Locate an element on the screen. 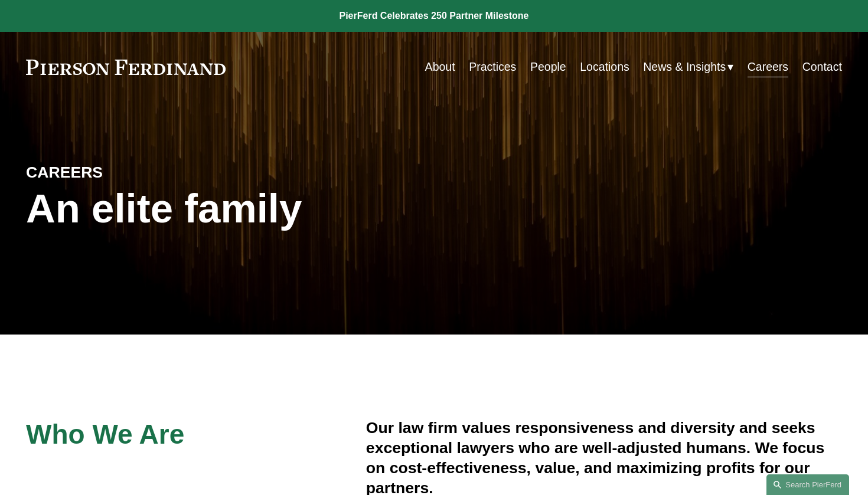 This screenshot has height=495, width=868. a: People is located at coordinates (548, 67).